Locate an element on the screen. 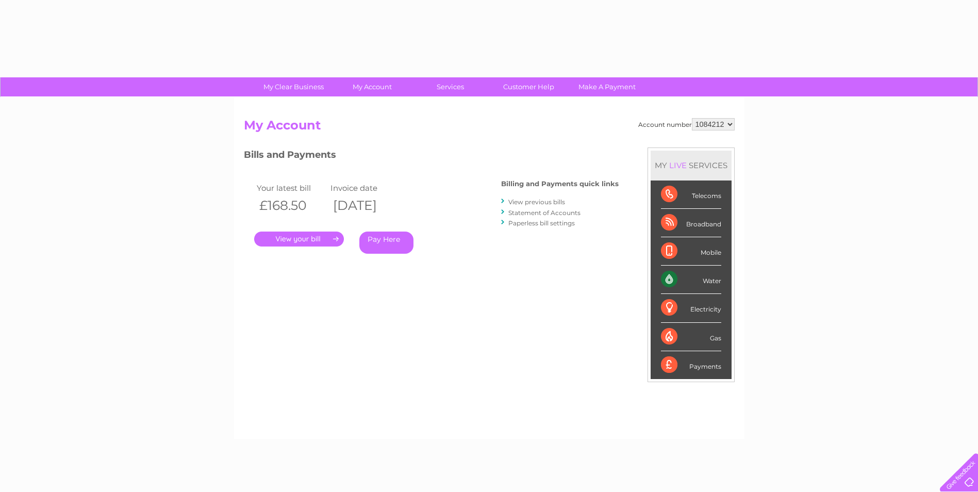 The image size is (978, 492). td: Your latest bill is located at coordinates (291, 188).